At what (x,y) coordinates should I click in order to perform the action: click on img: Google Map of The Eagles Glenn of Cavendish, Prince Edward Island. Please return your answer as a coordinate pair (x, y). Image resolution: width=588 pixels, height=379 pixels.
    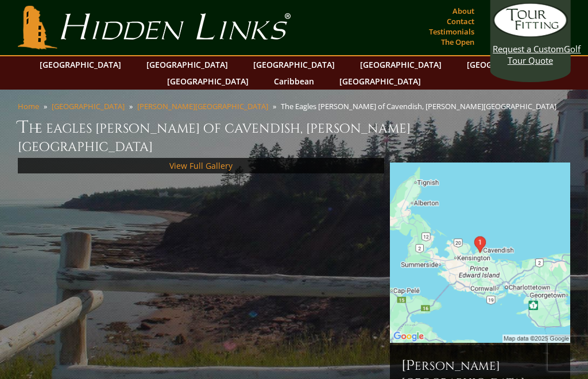
    Looking at the image, I should click on (480, 252).